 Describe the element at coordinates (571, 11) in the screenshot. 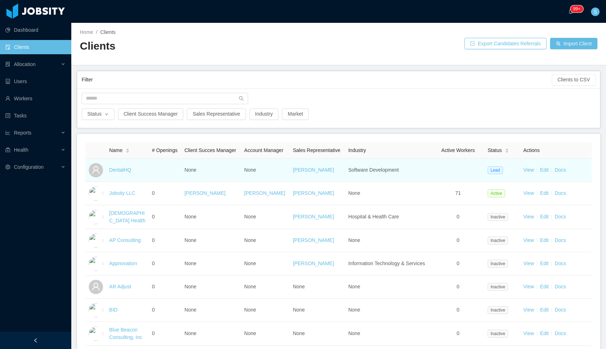

I see `i: icon: bell` at that location.